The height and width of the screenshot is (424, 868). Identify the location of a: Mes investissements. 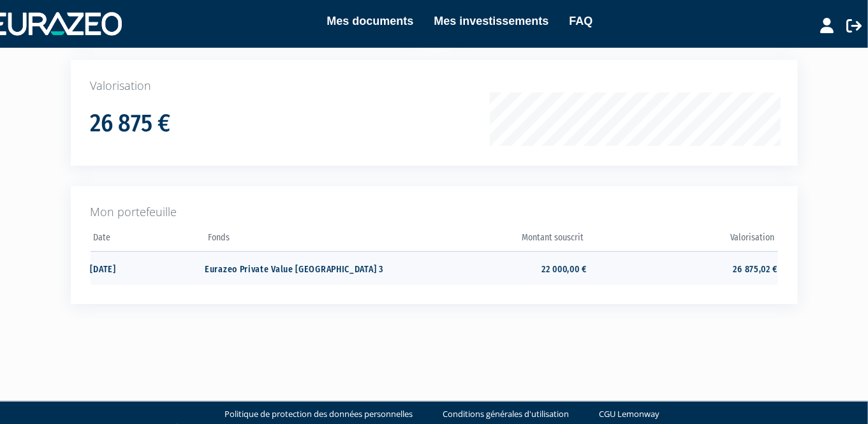
(492, 21).